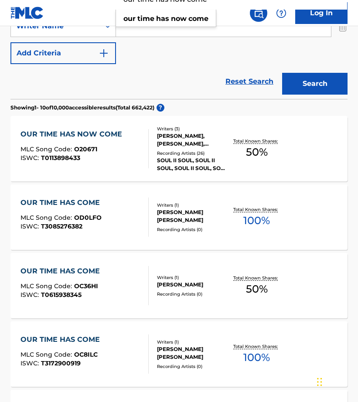 This screenshot has width=358, height=402. Describe the element at coordinates (61, 158) in the screenshot. I see `span: T0113898433` at that location.